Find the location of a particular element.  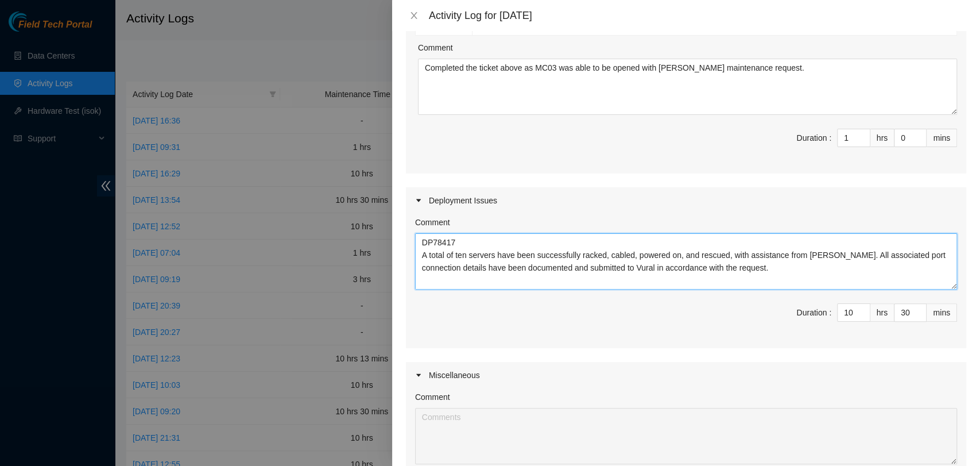

span: close is located at coordinates (414, 15).